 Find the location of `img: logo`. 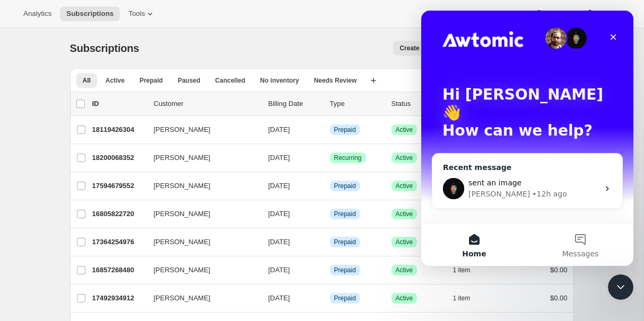

img: logo is located at coordinates (62, 29).